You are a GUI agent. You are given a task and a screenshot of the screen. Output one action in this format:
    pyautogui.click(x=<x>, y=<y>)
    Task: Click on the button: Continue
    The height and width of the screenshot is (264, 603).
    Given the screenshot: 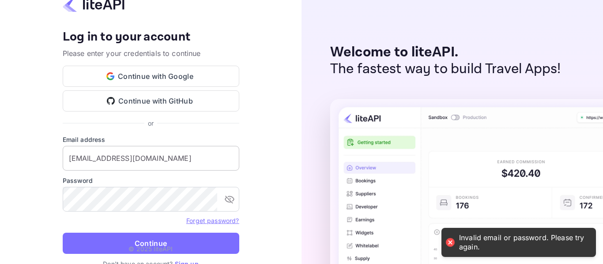 What is the action you would take?
    pyautogui.click(x=151, y=244)
    